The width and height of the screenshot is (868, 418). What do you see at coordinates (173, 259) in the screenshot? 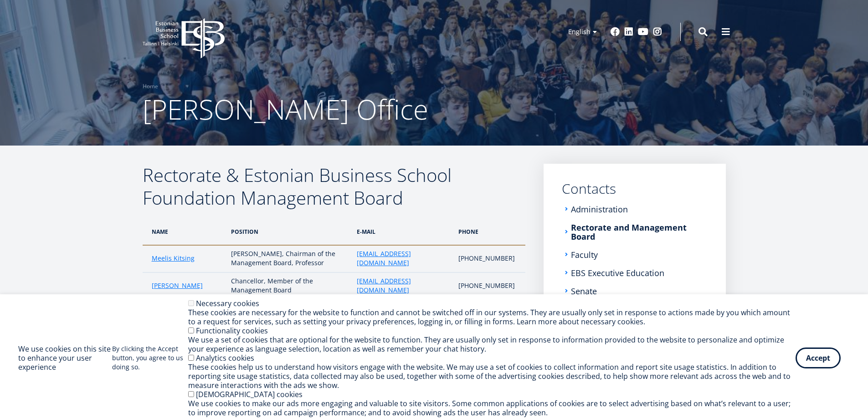
I see `a: Meelis Kitsing` at bounding box center [173, 259].